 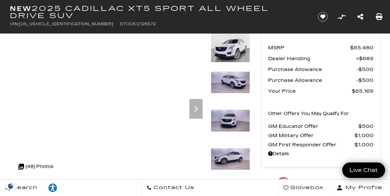 I want to click on a: Details, so click(x=321, y=154).